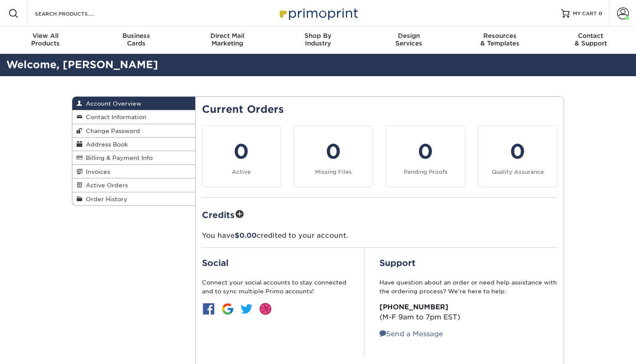 The height and width of the screenshot is (364, 636). I want to click on span: Order History, so click(105, 199).